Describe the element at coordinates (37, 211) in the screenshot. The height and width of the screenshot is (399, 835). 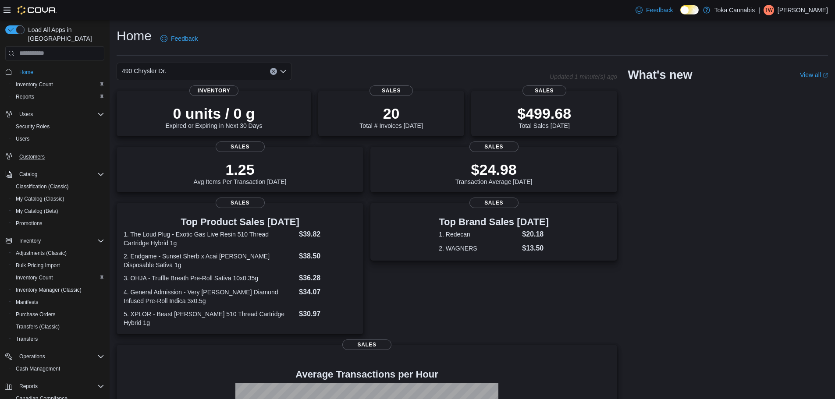
I see `a: My Catalog (Beta)` at that location.